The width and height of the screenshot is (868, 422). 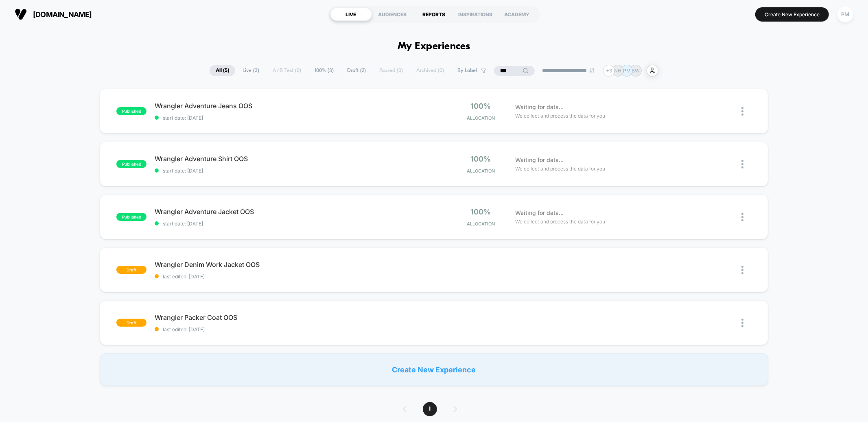 I want to click on span: Draft ( 2 ), so click(x=356, y=71).